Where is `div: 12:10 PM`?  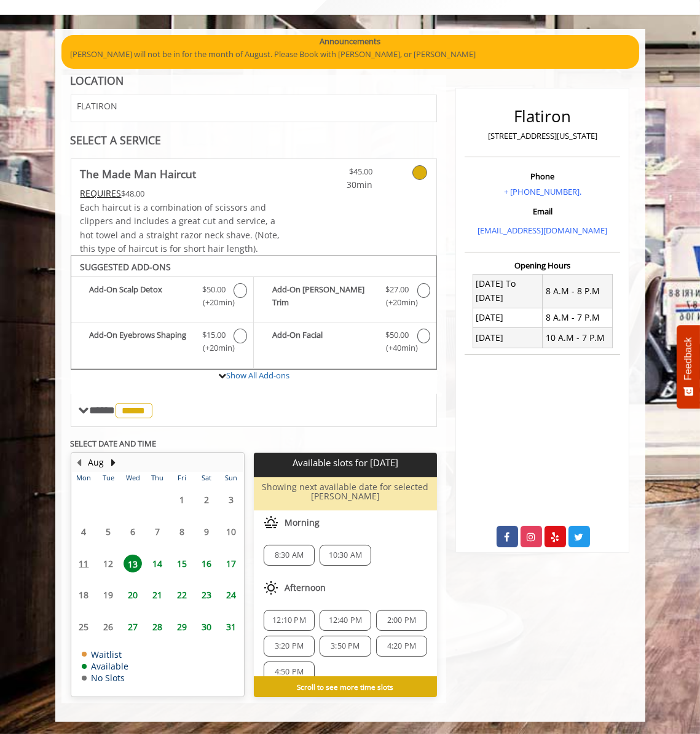
div: 12:10 PM is located at coordinates (289, 620).